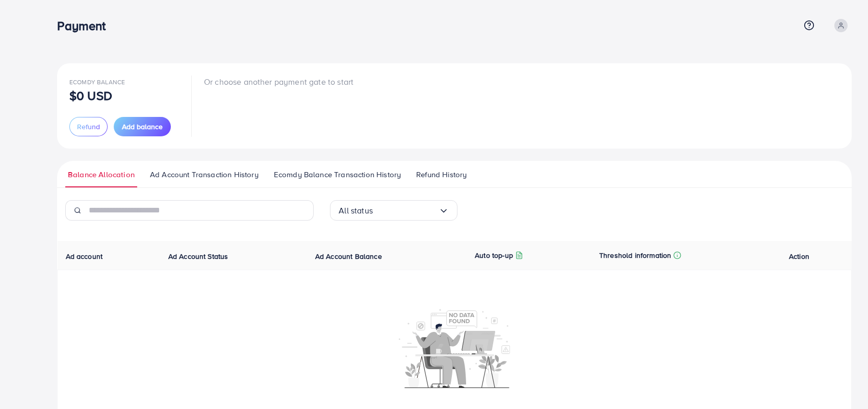  What do you see at coordinates (337, 175) in the screenshot?
I see `span: Ecomdy Balance Transaction History` at bounding box center [337, 175].